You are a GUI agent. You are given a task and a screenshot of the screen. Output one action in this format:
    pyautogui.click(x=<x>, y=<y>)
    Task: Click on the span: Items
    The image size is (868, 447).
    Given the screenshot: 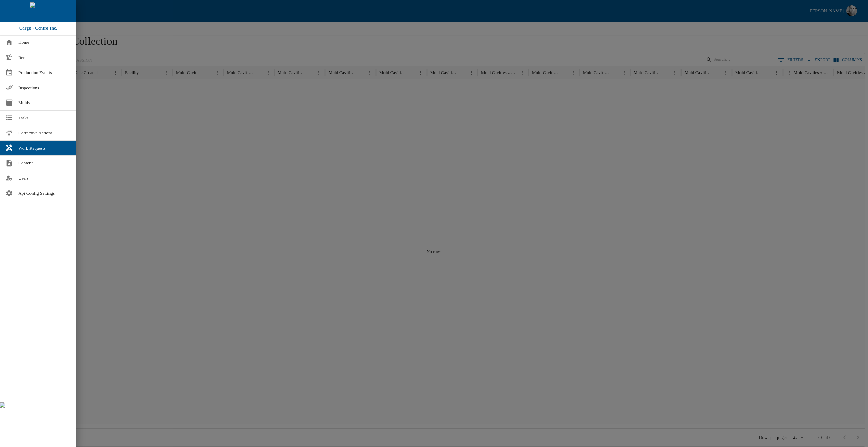 What is the action you would take?
    pyautogui.click(x=44, y=58)
    